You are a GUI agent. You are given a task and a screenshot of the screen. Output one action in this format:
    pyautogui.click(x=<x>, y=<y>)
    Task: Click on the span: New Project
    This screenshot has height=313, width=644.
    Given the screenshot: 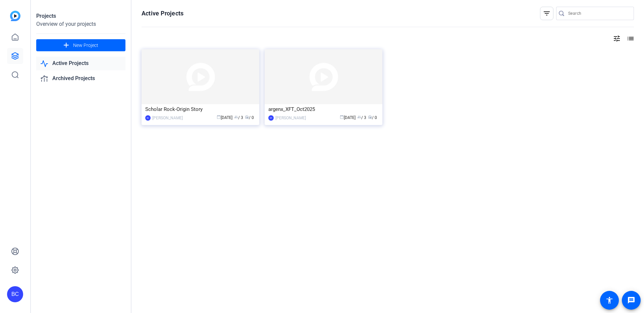 What is the action you would take?
    pyautogui.click(x=86, y=45)
    